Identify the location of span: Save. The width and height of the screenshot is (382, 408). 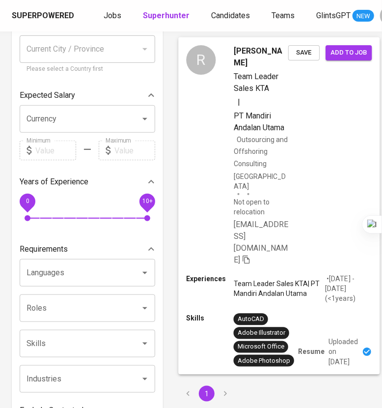
(304, 53).